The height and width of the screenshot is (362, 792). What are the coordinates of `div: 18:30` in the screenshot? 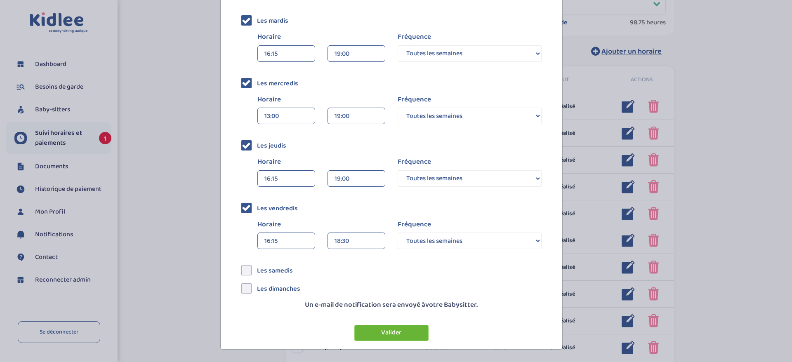 It's located at (356, 241).